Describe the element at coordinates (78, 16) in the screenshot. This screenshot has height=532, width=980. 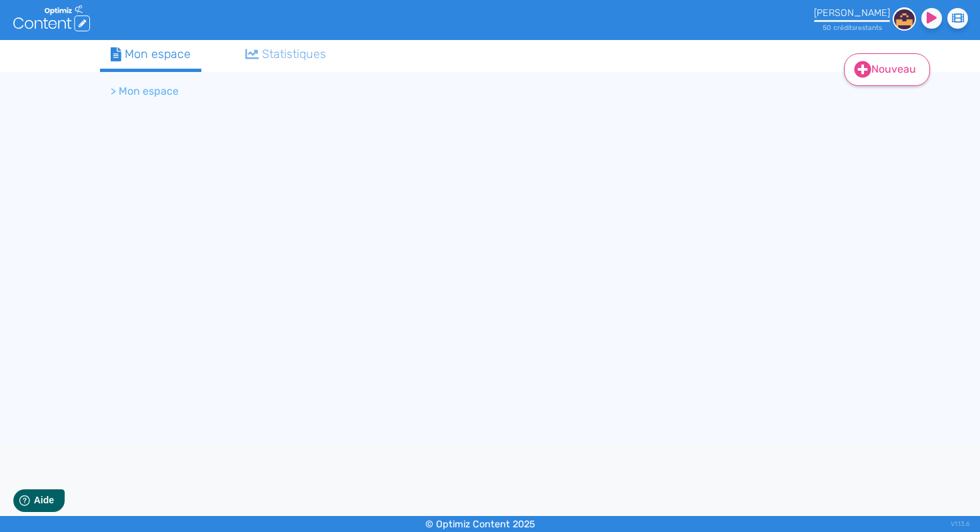
I see `span: Aide` at that location.